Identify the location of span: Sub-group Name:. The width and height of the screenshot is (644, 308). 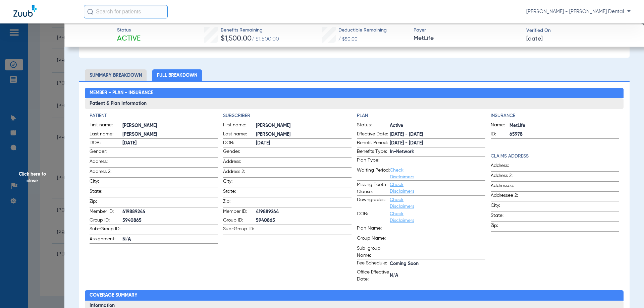
(373, 252).